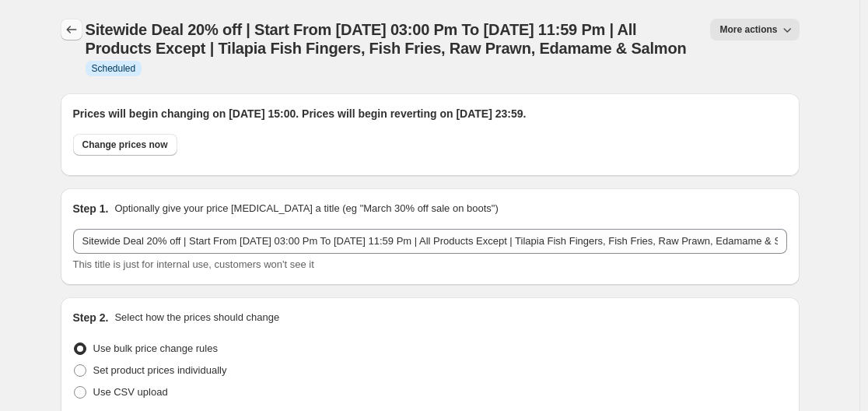  Describe the element at coordinates (748, 29) in the screenshot. I see `span: More actions` at that location.